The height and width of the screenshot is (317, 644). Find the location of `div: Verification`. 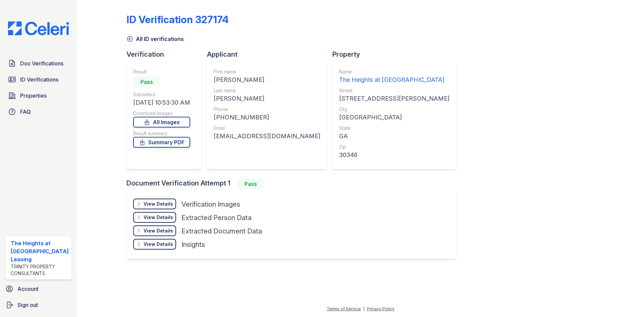

div: Verification is located at coordinates (167, 54).